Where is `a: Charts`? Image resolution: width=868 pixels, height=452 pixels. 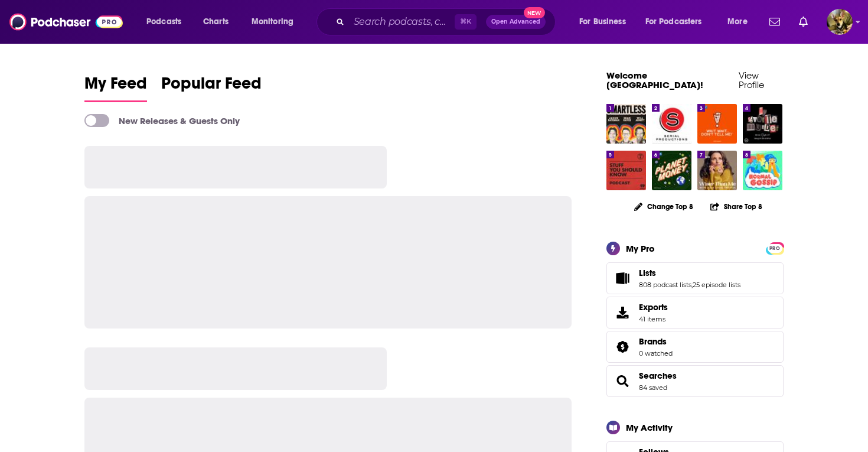
a: Charts is located at coordinates (215, 22).